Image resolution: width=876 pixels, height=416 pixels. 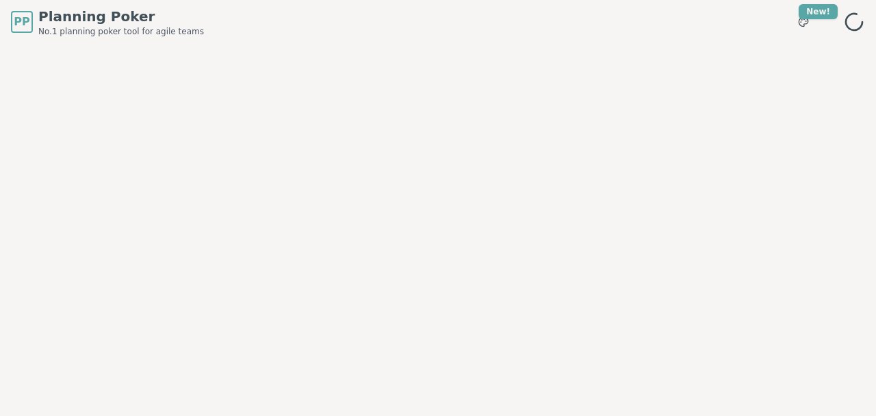 I want to click on a: PPPlanning PokerNo.1 planning poker tool for agile teams, so click(x=108, y=22).